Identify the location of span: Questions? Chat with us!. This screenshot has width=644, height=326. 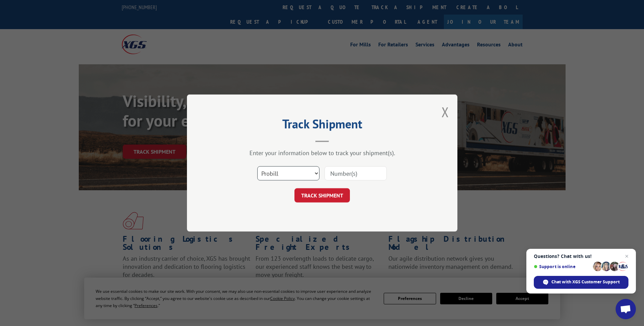
(581, 256).